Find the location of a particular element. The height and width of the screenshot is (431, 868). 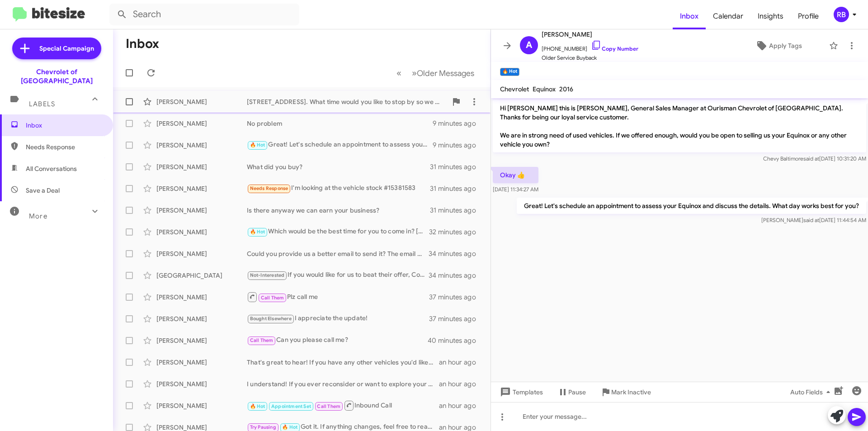

a: Insights is located at coordinates (771, 16).